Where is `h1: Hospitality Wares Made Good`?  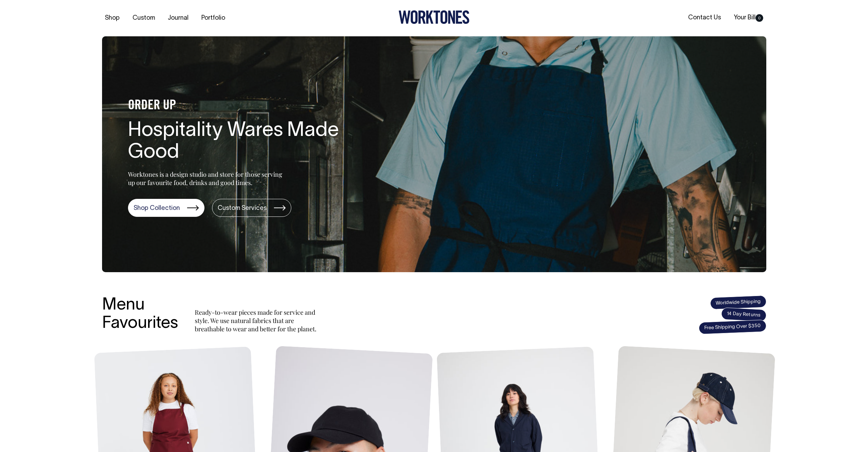 h1: Hospitality Wares Made Good is located at coordinates (239, 142).